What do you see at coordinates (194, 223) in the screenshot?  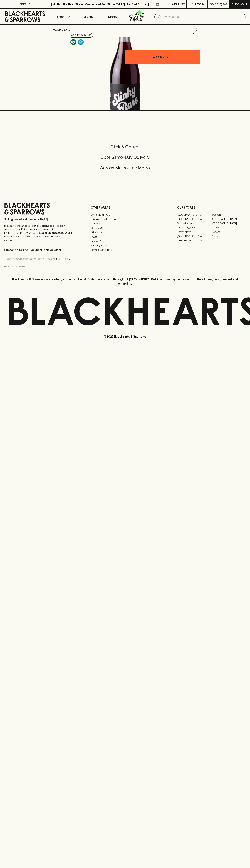 I see `a: Brunswick West` at bounding box center [194, 223].